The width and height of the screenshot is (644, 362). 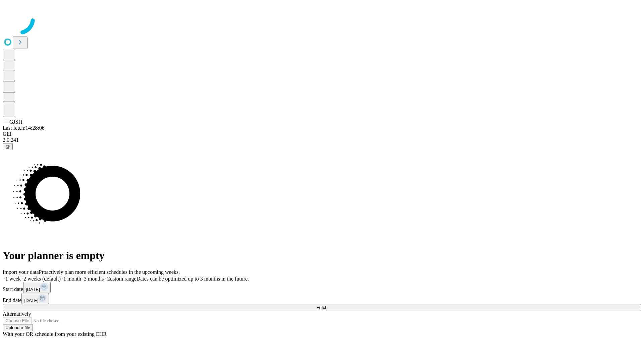 I want to click on div: GEI, so click(x=322, y=134).